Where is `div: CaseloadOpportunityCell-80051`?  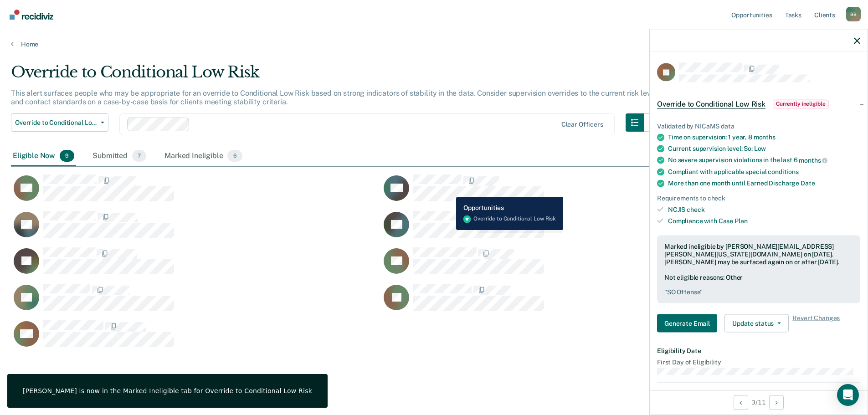
div: CaseloadOpportunityCell-80051 is located at coordinates (565, 192).